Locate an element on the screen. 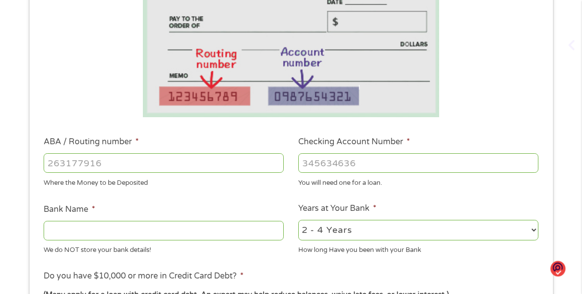 The height and width of the screenshot is (294, 582). div: How long Have you been with your Bank is located at coordinates (418, 249).